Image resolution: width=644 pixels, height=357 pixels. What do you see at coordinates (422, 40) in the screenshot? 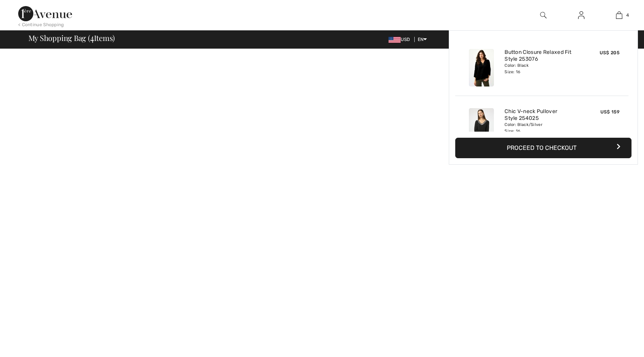
I see `span: EN` at bounding box center [422, 40].